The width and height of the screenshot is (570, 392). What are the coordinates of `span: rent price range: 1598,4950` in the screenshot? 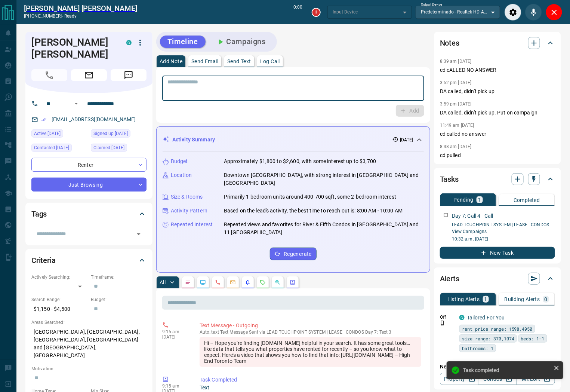 It's located at (497, 329).